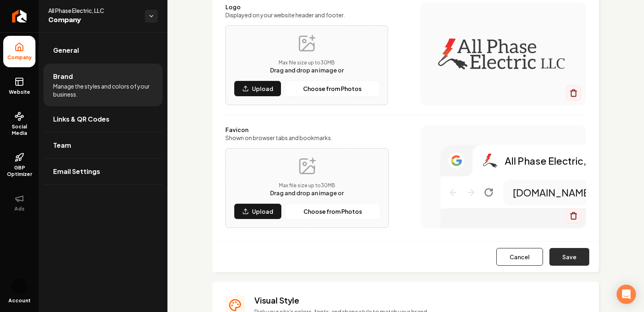  What do you see at coordinates (62, 145) in the screenshot?
I see `span: Team` at bounding box center [62, 145].